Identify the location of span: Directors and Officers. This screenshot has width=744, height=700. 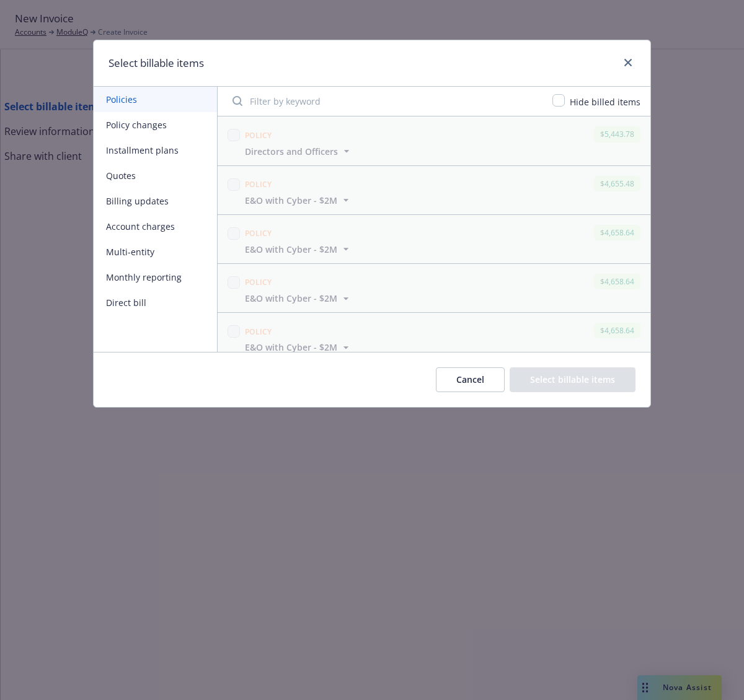
(292, 151).